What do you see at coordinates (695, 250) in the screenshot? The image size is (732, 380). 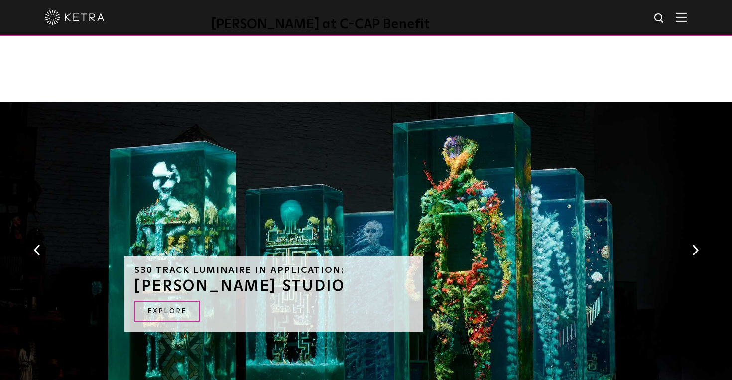 I see `button: Next` at bounding box center [695, 250].